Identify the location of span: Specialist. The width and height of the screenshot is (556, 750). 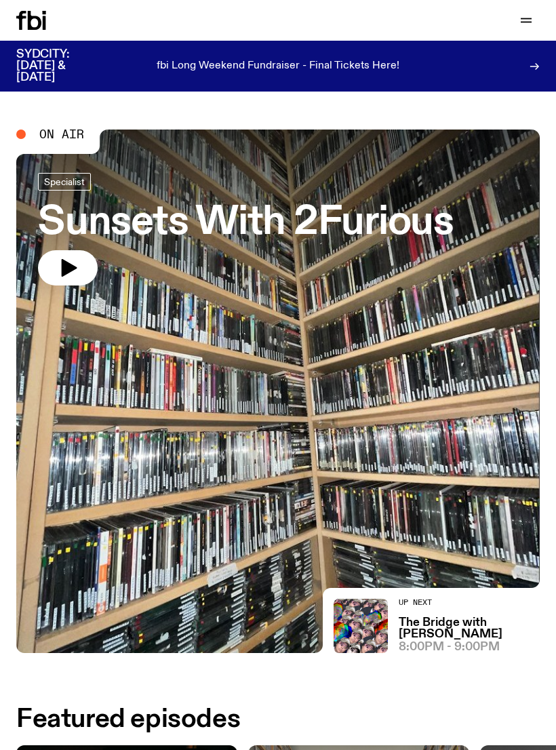
(64, 181).